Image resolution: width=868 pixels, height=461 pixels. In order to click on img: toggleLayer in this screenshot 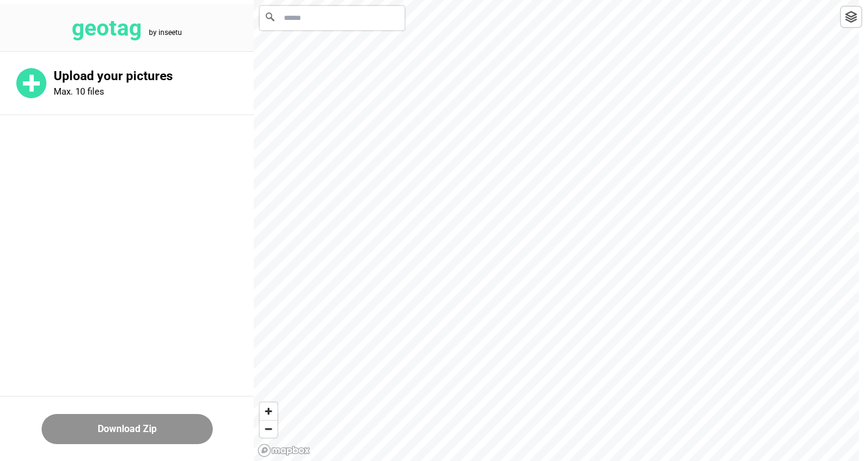, I will do `click(851, 17)`.